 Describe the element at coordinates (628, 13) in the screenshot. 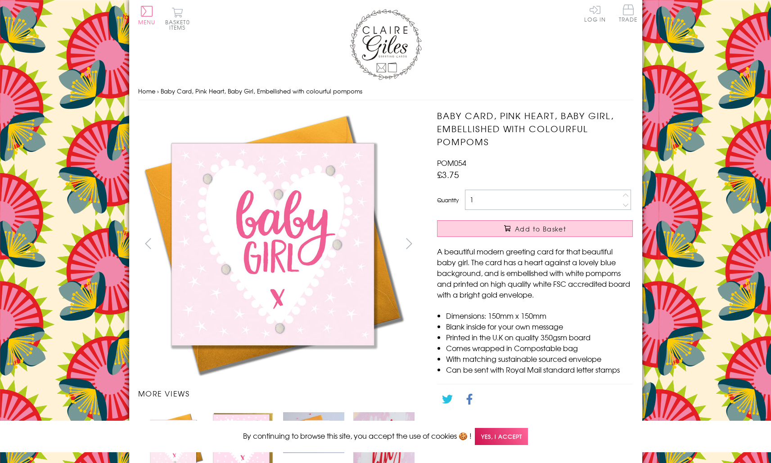

I see `span: Trade` at that location.